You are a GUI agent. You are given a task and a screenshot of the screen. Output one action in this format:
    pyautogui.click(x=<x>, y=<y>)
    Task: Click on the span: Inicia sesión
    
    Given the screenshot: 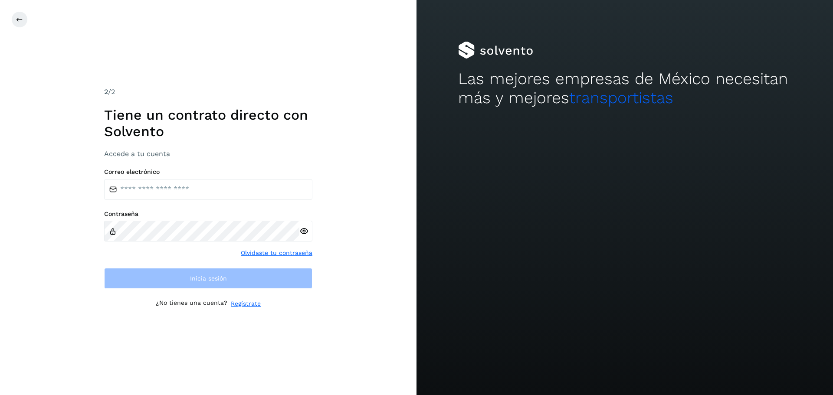 What is the action you would take?
    pyautogui.click(x=208, y=279)
    